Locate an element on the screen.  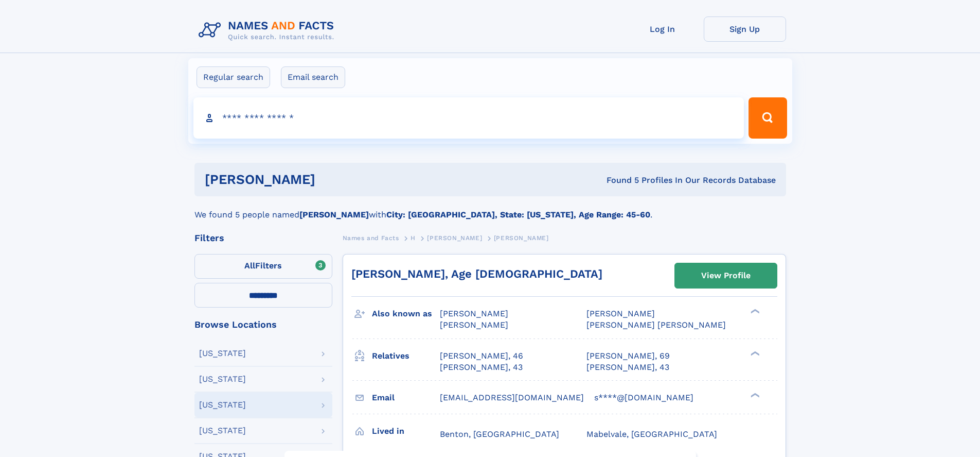
div: Filters is located at coordinates (263, 238).